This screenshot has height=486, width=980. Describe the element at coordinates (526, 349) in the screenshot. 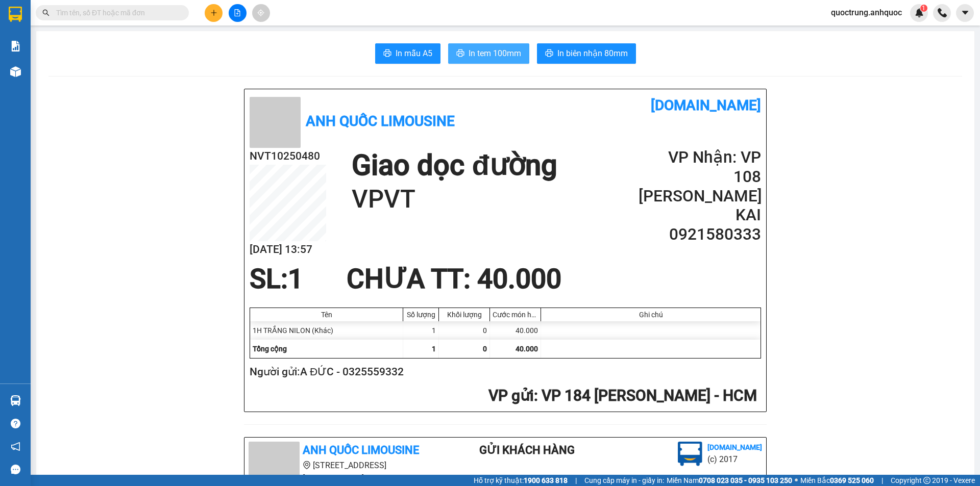

I see `span: 40.000` at that location.